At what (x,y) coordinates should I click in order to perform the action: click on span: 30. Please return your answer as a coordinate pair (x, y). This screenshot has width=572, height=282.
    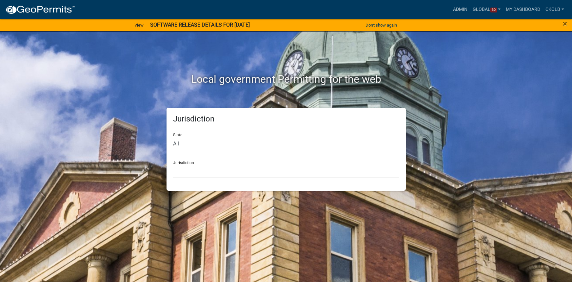
    Looking at the image, I should click on (494, 10).